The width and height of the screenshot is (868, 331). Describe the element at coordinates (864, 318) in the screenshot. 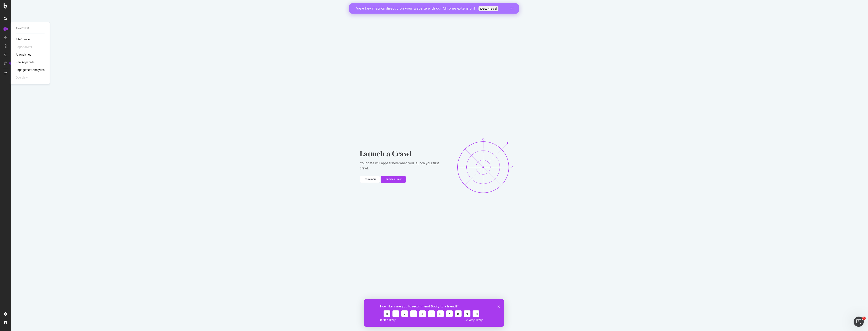

I see `span: 1` at that location.